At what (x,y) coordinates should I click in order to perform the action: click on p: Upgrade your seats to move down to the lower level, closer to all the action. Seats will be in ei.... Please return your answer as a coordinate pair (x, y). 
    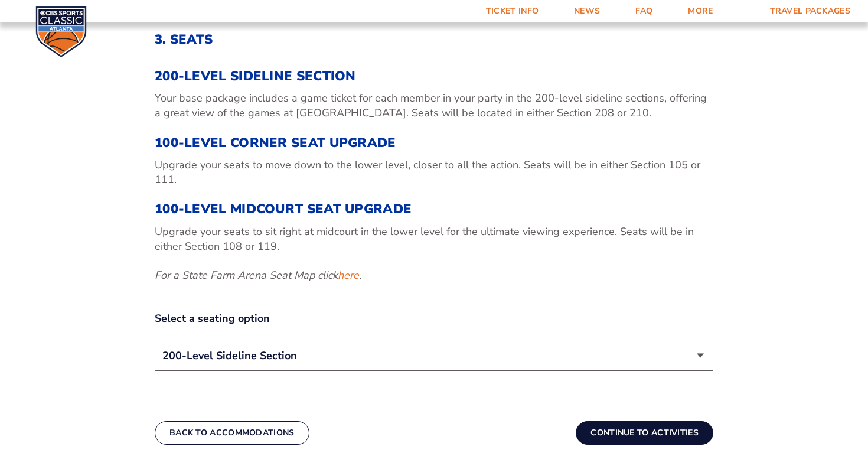
    Looking at the image, I should click on (434, 173).